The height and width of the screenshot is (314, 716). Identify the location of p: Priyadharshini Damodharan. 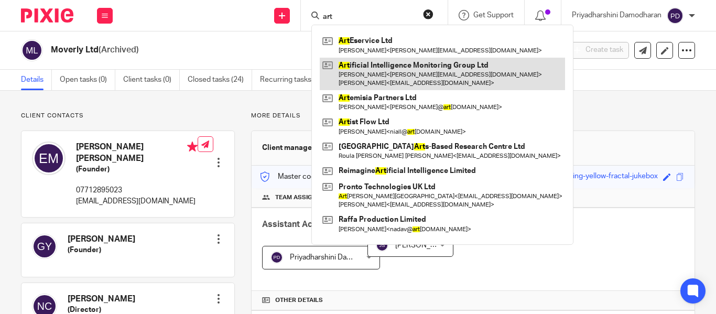
(617, 15).